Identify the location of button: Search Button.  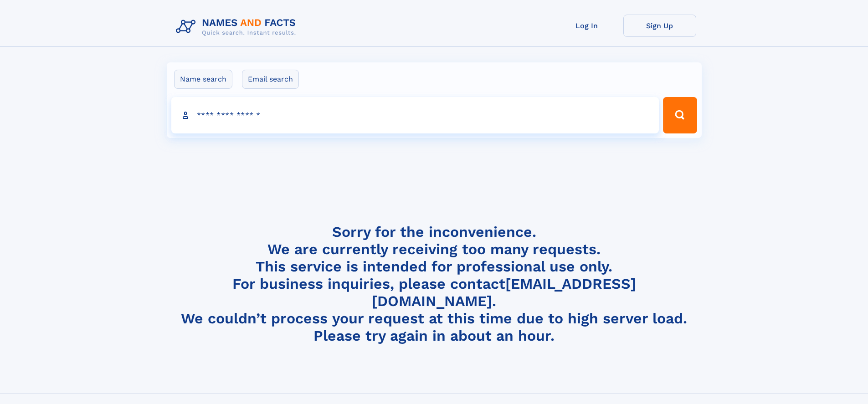
(680, 115).